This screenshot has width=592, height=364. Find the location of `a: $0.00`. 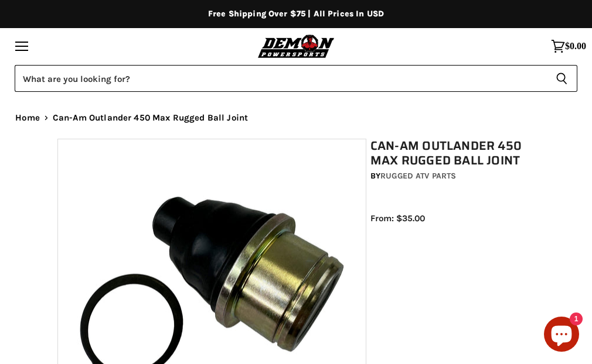

a: $0.00 is located at coordinates (568, 46).